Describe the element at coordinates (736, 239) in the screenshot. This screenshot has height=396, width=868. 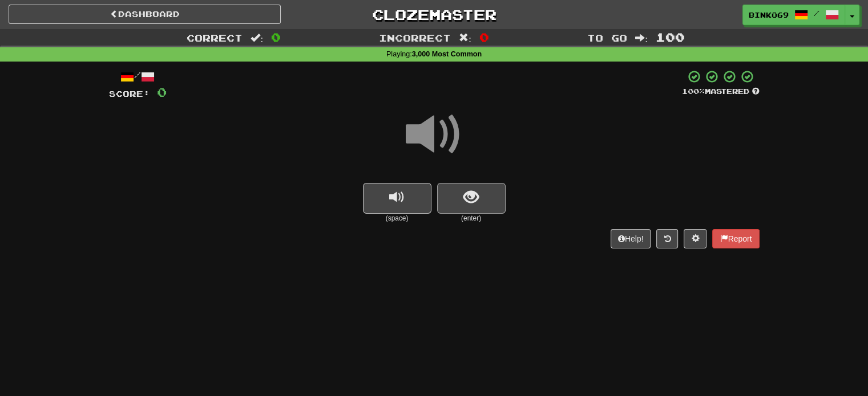
I see `button: Report` at that location.